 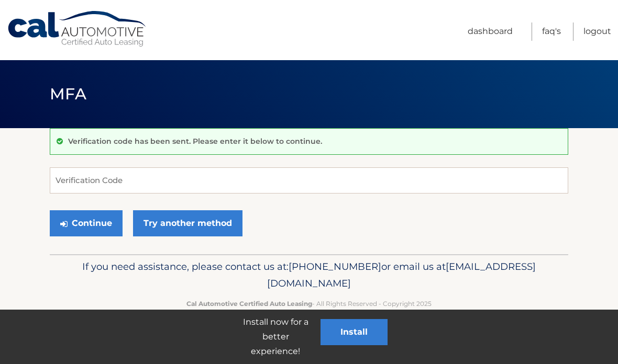 I want to click on a: Dashboard, so click(x=490, y=31).